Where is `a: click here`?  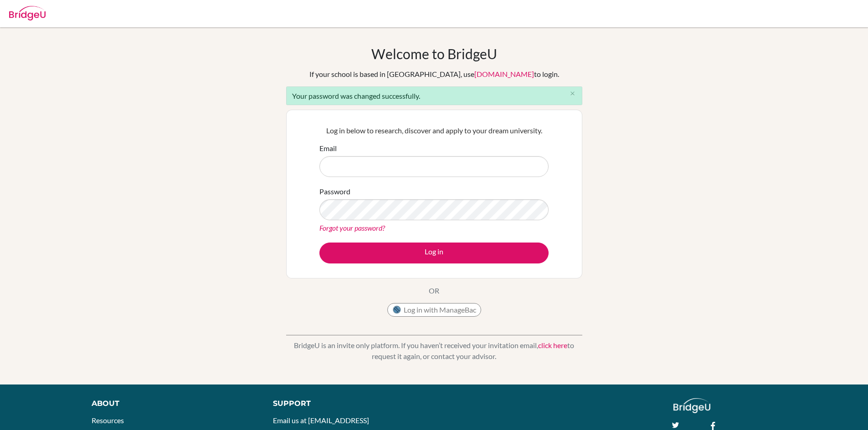
a: click here is located at coordinates (553, 345).